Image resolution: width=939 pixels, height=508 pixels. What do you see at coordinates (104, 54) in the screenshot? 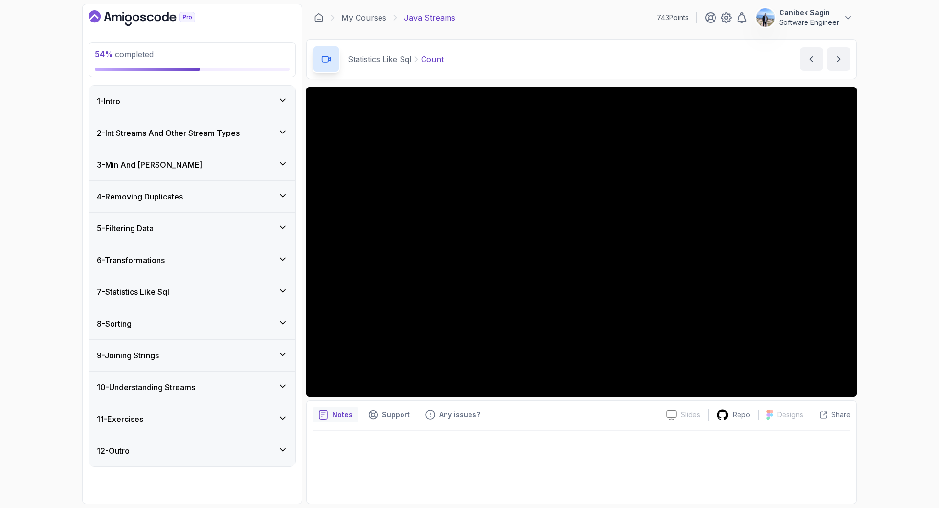
I see `span: 54 %` at bounding box center [104, 54].